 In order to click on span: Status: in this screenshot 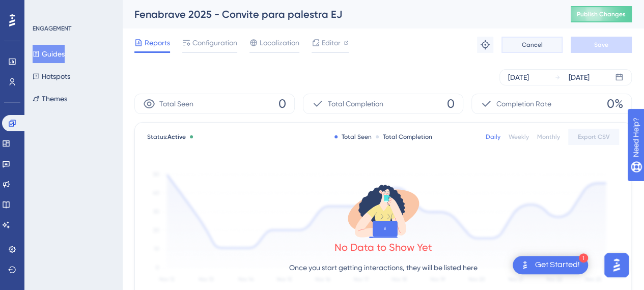, I will do `click(166, 137)`.